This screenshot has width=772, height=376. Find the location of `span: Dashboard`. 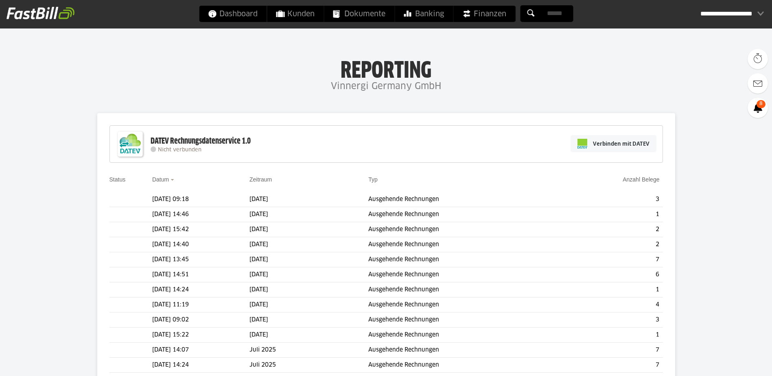

span: Dashboard is located at coordinates (233, 14).